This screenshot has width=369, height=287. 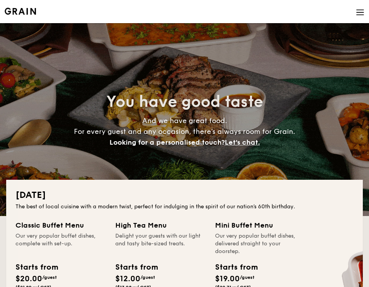 I want to click on span: You have good taste, so click(x=184, y=102).